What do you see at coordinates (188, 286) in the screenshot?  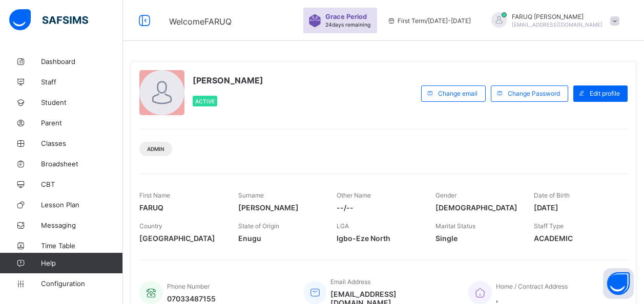 I see `span: Phone Number` at bounding box center [188, 286].